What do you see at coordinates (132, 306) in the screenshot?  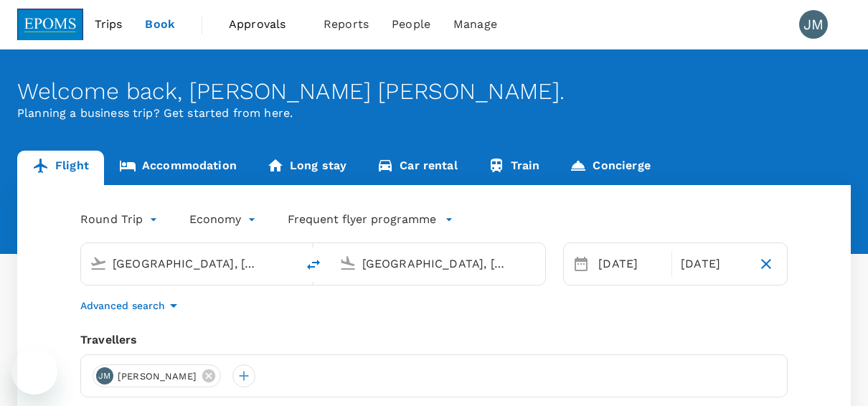 I see `button: Advanced search` at bounding box center [132, 306].